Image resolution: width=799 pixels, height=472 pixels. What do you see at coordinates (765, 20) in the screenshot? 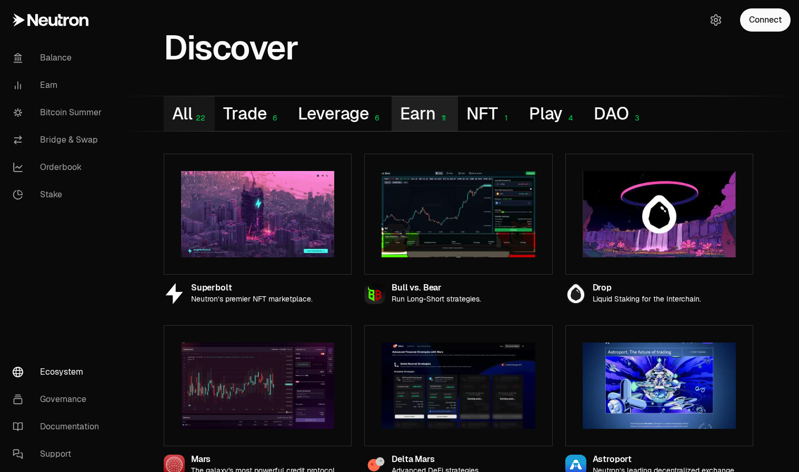
I see `button: Connect` at bounding box center [765, 20].